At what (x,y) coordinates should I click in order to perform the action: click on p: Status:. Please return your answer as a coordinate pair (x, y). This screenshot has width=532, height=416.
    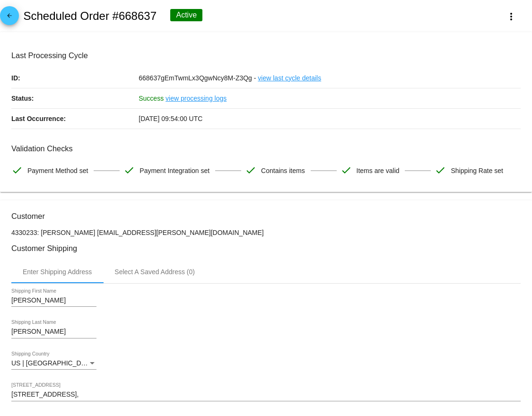
    Looking at the image, I should click on (75, 98).